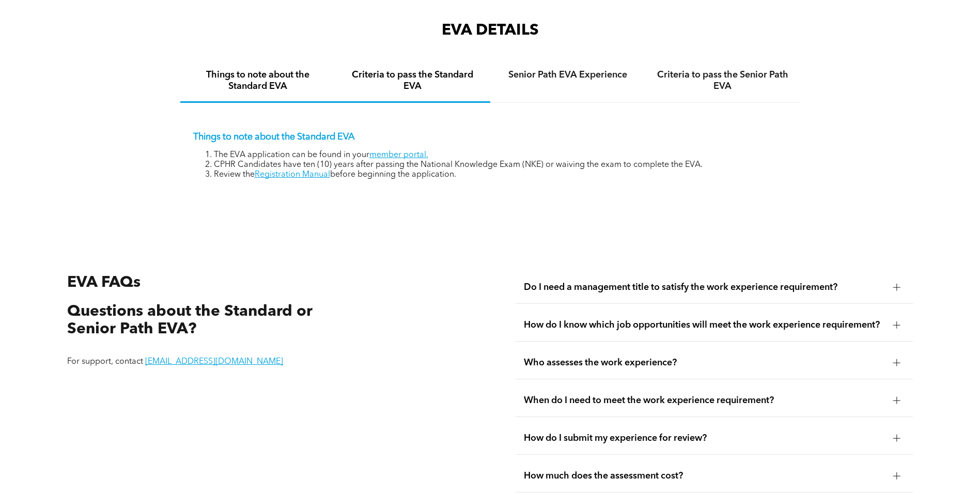 This screenshot has height=493, width=980. I want to click on h4: Senior Path EVA Experience, so click(568, 75).